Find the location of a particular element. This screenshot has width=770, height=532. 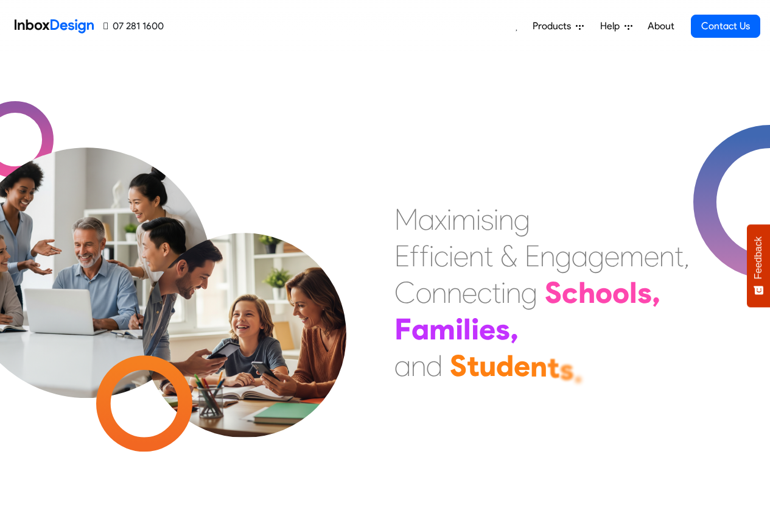

a: Products is located at coordinates (558, 26).